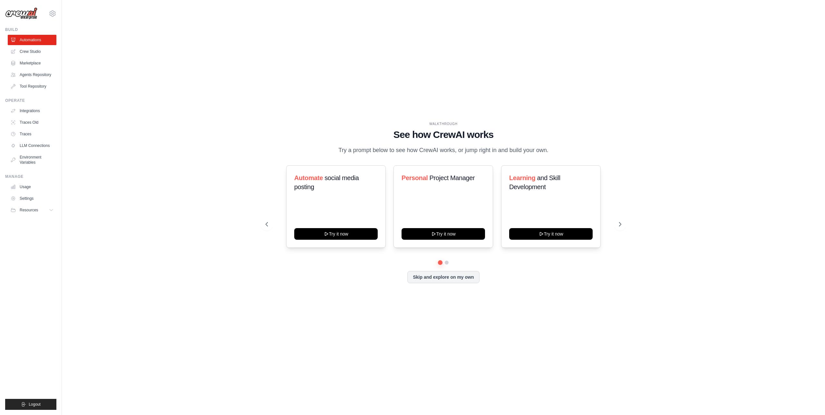 This screenshot has height=415, width=825. Describe the element at coordinates (31, 177) in the screenshot. I see `div: Manage` at that location.